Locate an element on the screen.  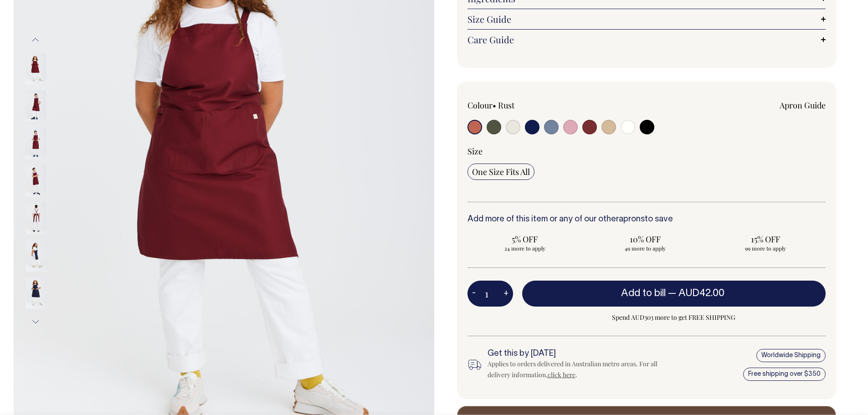
a: click here is located at coordinates (561, 374).